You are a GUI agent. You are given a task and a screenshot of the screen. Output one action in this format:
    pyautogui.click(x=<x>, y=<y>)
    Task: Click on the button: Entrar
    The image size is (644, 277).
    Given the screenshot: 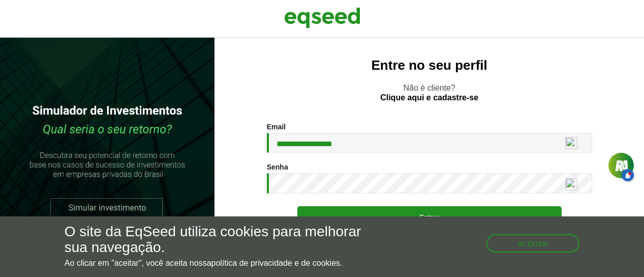 What is the action you would take?
    pyautogui.click(x=430, y=217)
    